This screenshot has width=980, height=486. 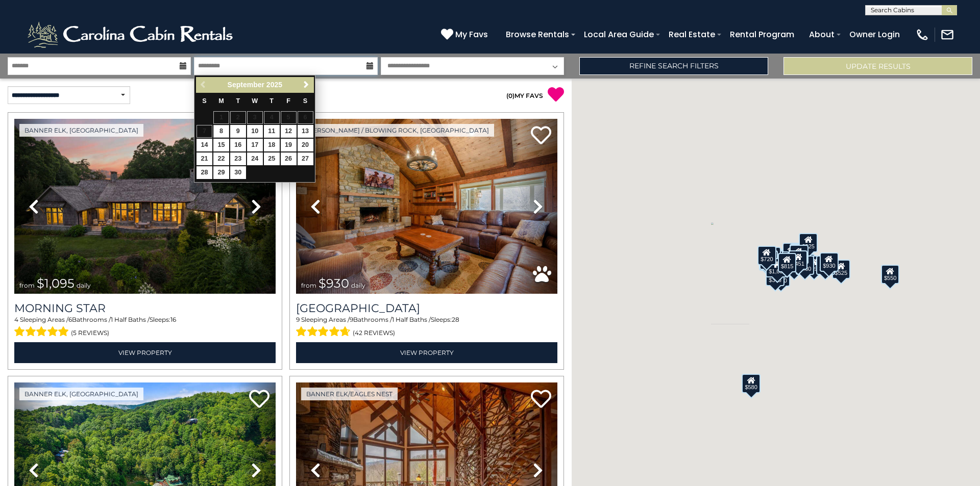 What do you see at coordinates (334, 283) in the screenshot?
I see `span: $930` at bounding box center [334, 283].